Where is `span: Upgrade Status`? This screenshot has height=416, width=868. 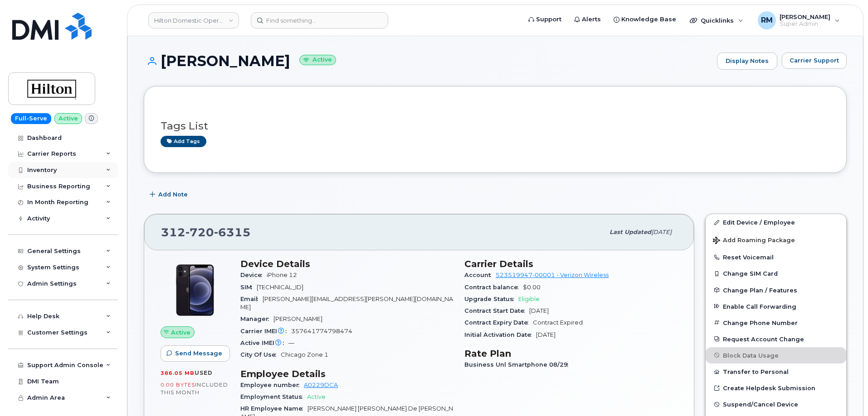 span: Upgrade Status is located at coordinates (491, 299).